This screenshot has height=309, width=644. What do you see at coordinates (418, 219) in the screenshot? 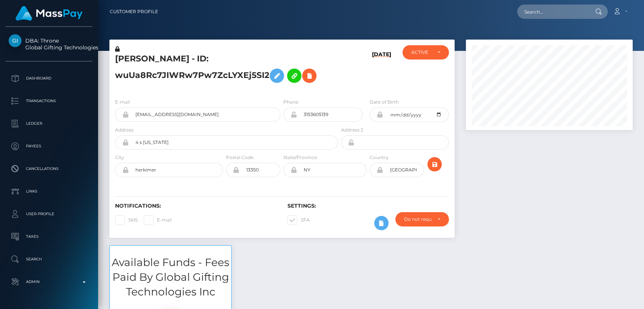
I see `div: Do not require` at bounding box center [418, 219].